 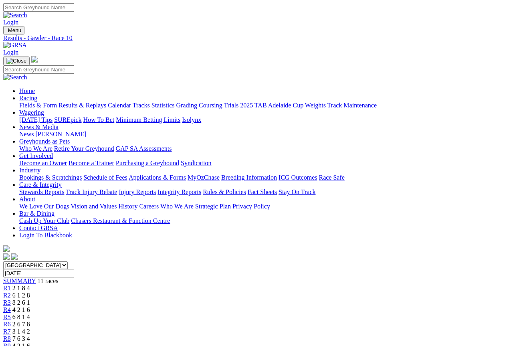 What do you see at coordinates (144, 148) in the screenshot?
I see `a: GAP SA Assessments` at bounding box center [144, 148].